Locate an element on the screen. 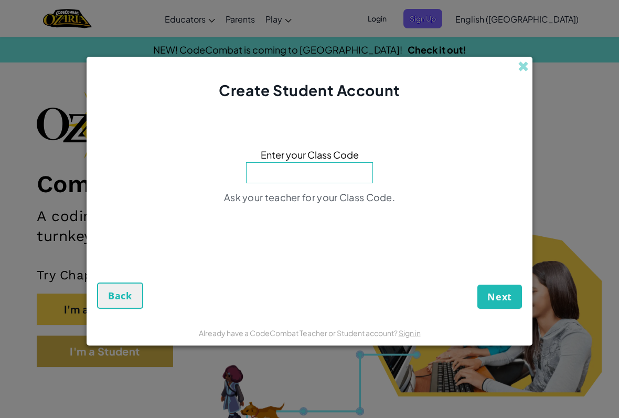 The width and height of the screenshot is (619, 418). span: Already have a CodeCombat Teacher or Student account? is located at coordinates (298, 333).